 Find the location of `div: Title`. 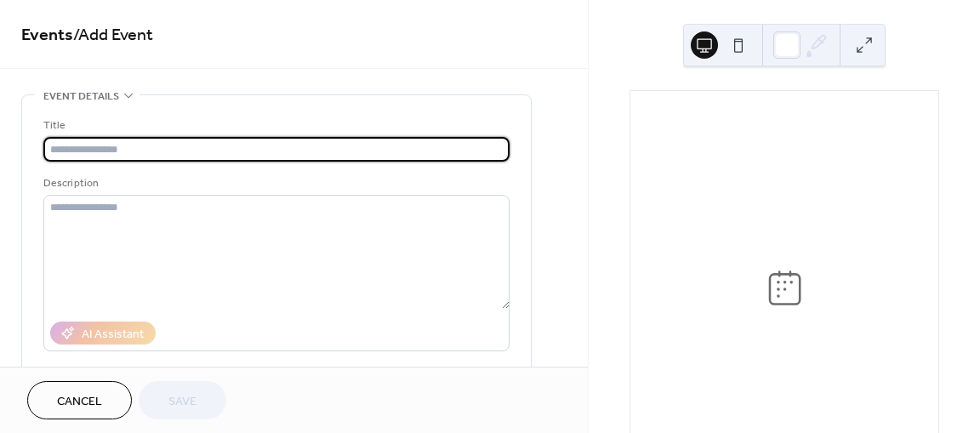

div: Title is located at coordinates (275, 125).